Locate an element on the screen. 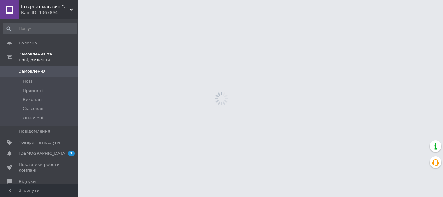 This screenshot has width=443, height=197. span: Інтернет-магазин "Сезон Іграшок" is located at coordinates (45, 7).